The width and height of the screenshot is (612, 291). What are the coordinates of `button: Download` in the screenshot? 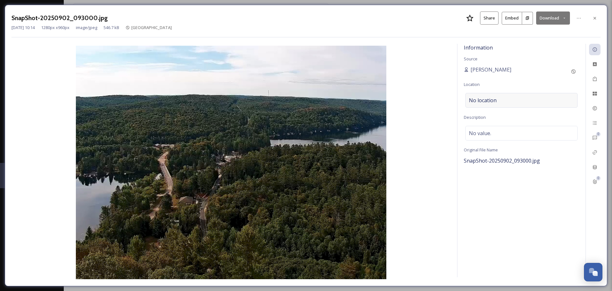 It's located at (553, 18).